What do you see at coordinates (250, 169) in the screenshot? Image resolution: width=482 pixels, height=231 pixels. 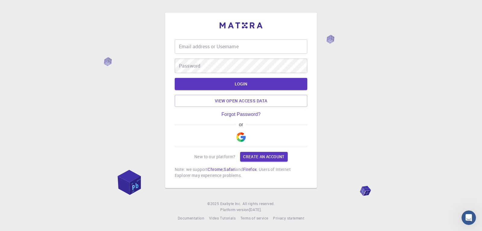 I see `a: Firefox` at bounding box center [250, 169].